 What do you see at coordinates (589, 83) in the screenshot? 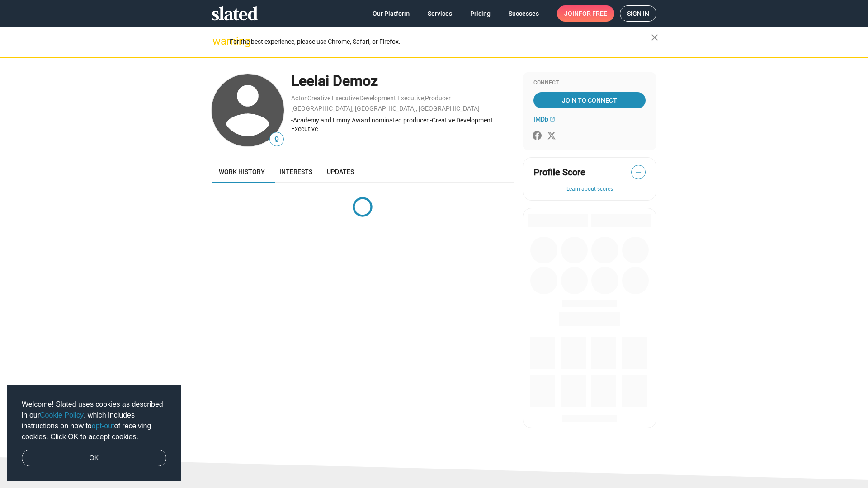
I see `div: Connect` at bounding box center [589, 83].